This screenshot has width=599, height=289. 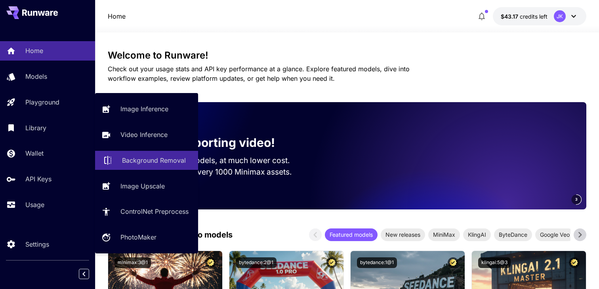 What do you see at coordinates (403, 235) in the screenshot?
I see `span: New releases` at bounding box center [403, 235].